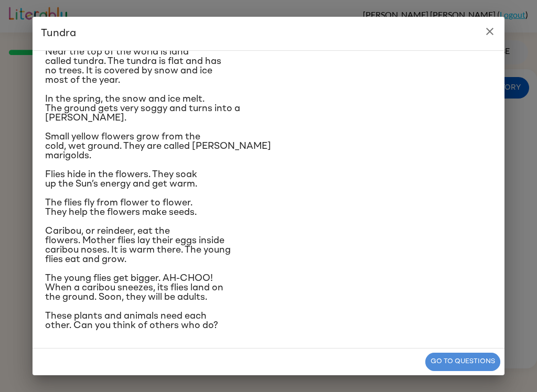  I want to click on span: The young flies get bigger. AH-CHOO! When a caribou sneezes, its flies land on the ground. Soon, ..., so click(134, 288).